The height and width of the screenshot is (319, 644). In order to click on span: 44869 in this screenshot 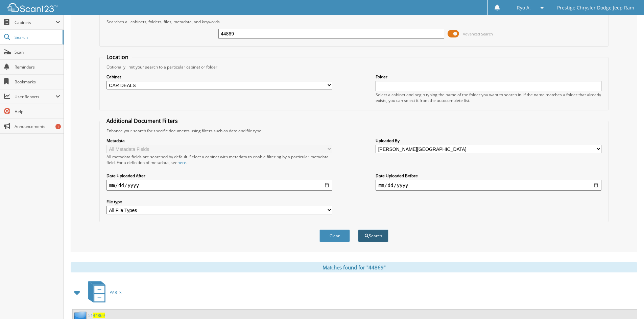, I will do `click(99, 315)`.